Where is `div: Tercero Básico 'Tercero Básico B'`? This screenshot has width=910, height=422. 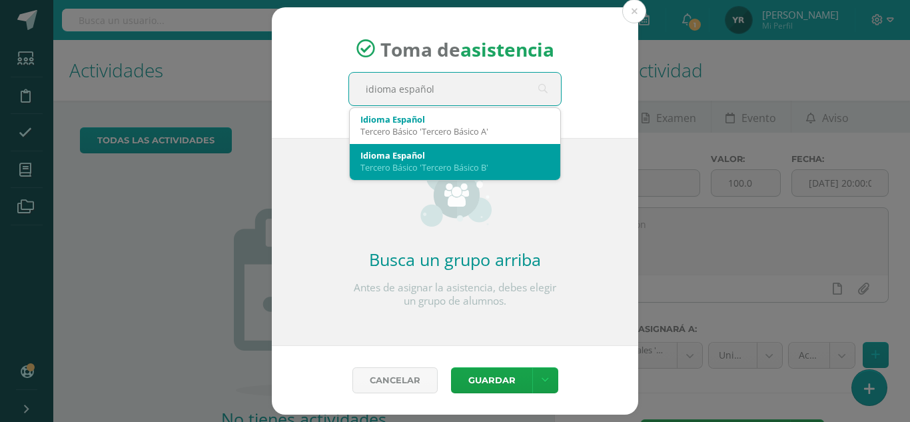 div: Tercero Básico 'Tercero Básico B' is located at coordinates (455, 167).